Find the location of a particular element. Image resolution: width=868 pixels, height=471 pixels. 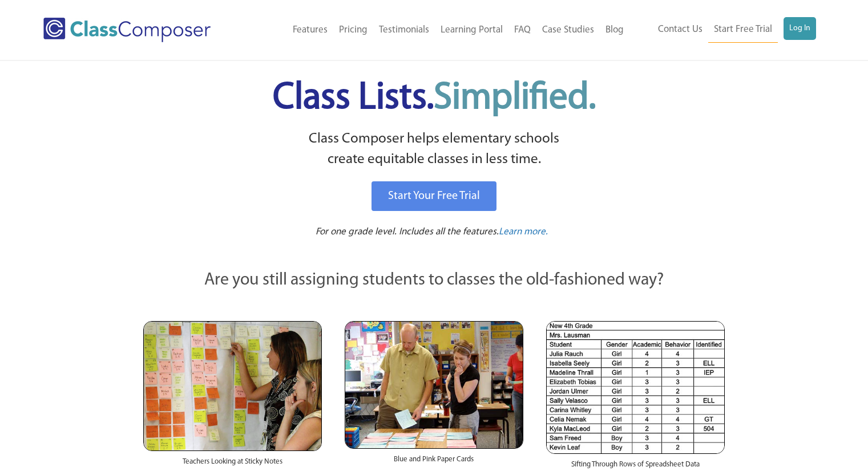

a: Blog is located at coordinates (615, 30).